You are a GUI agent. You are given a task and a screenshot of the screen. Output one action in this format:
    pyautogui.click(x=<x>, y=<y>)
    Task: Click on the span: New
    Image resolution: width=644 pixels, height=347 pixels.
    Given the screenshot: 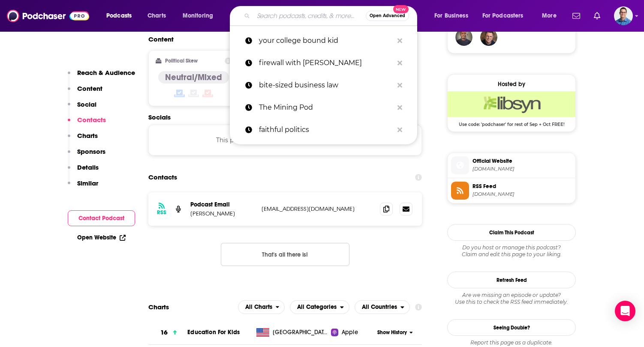 What is the action you would take?
    pyautogui.click(x=401, y=9)
    